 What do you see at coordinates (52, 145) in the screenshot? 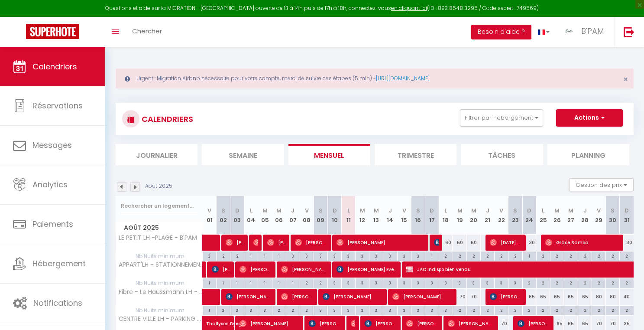
I see `span: Messages` at bounding box center [52, 145].